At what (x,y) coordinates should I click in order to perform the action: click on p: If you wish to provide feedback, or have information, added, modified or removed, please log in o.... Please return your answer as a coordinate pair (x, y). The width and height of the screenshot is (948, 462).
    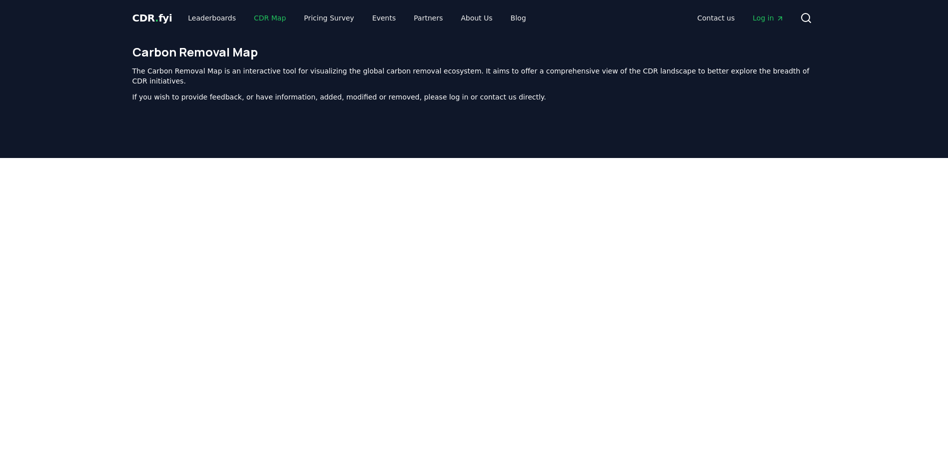
    Looking at the image, I should click on (474, 97).